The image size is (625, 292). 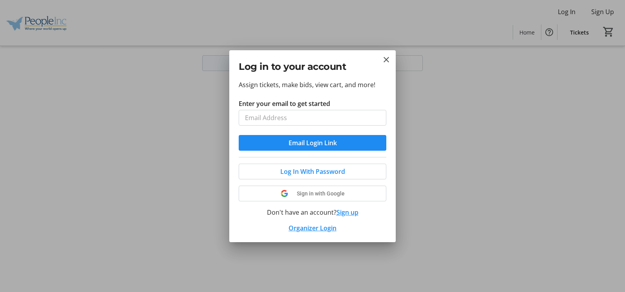 I want to click on span: Email Login Link, so click(x=313, y=143).